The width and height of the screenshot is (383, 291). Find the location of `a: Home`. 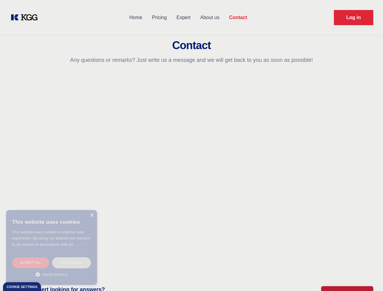

a: Home is located at coordinates (136, 18).